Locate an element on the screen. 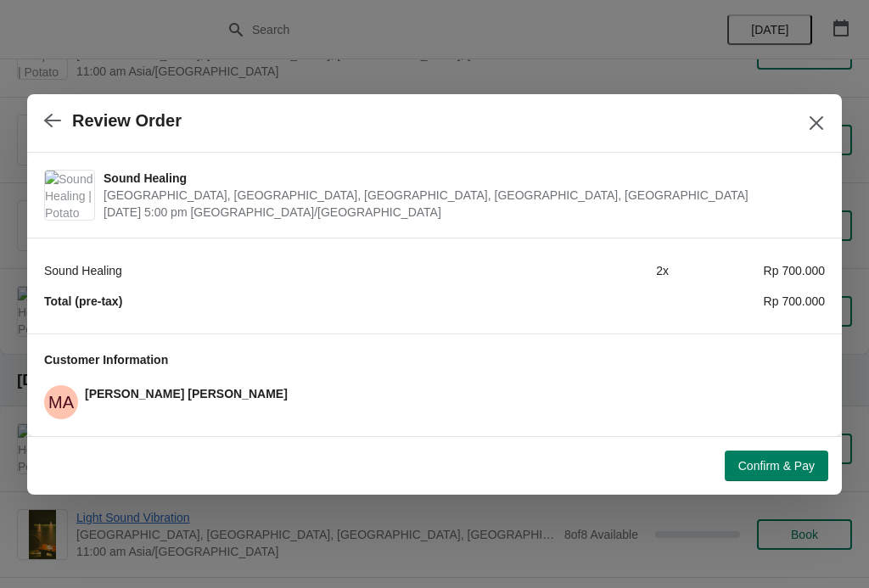  h2: Review Order is located at coordinates (126, 121).